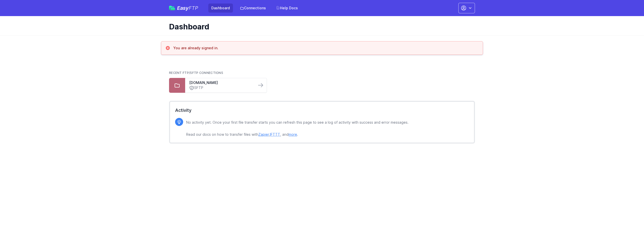 Image resolution: width=644 pixels, height=229 pixels. What do you see at coordinates (287, 8) in the screenshot?
I see `a: Help Docs` at bounding box center [287, 8].